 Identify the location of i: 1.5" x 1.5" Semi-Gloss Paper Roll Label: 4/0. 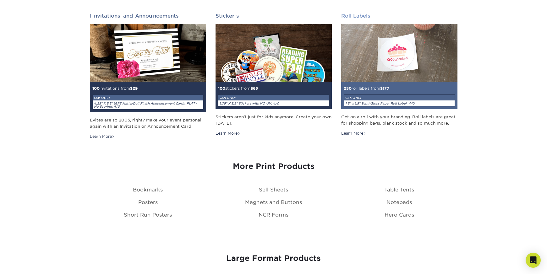
(380, 103).